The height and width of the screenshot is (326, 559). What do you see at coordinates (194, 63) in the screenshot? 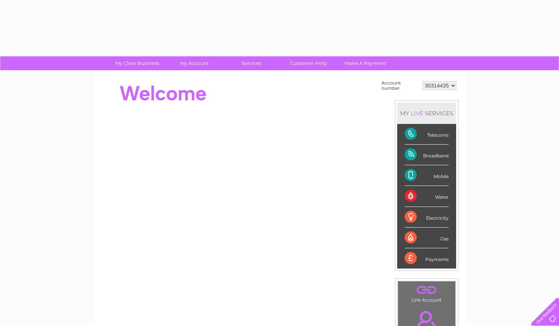
I see `a: My Account` at bounding box center [194, 63].